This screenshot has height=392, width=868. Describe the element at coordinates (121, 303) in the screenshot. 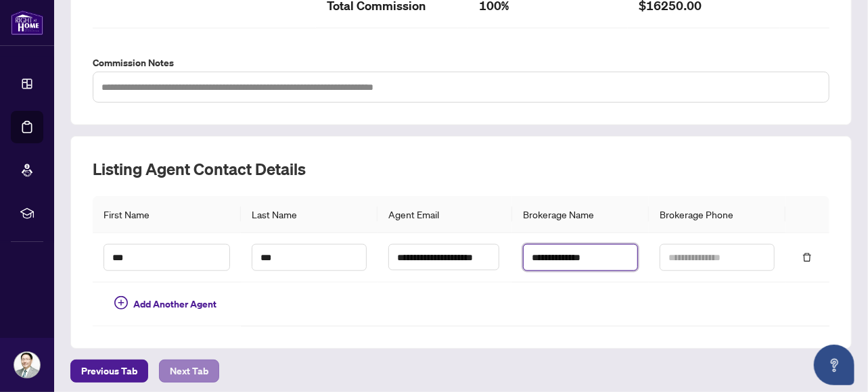

I see `span: plus-circle` at that location.